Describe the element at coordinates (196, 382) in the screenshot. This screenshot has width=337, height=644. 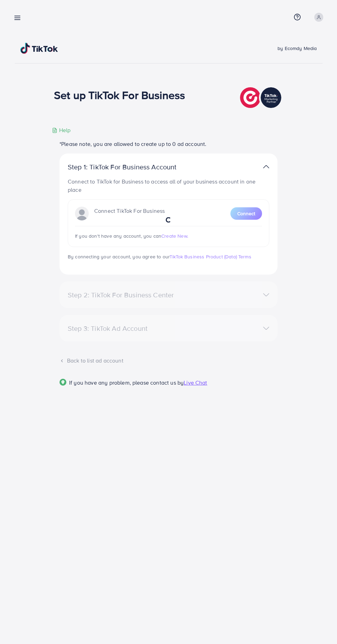
I see `span: Live Chat` at that location.